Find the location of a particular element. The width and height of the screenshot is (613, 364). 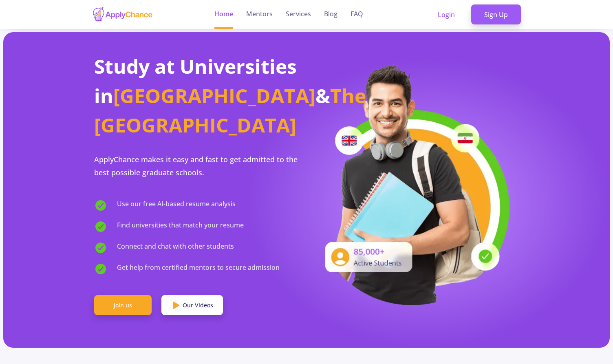

a: Join us is located at coordinates (123, 305).